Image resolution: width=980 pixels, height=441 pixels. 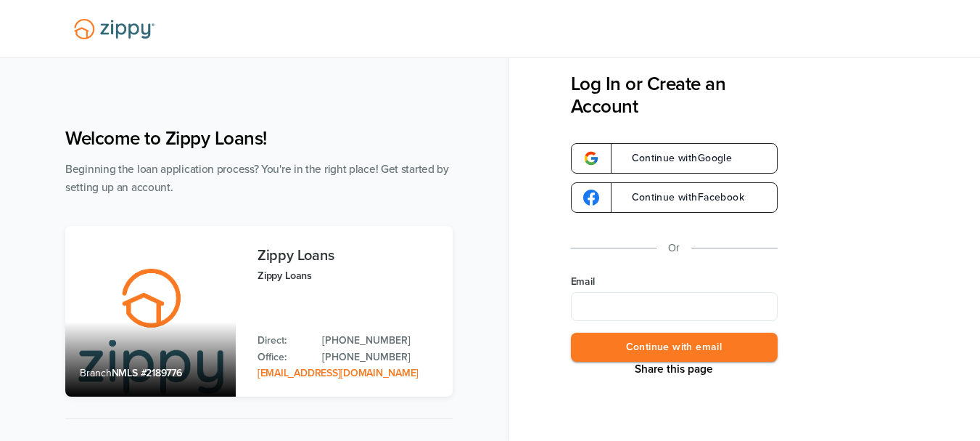 I want to click on span: NMLS #2189776, so click(x=147, y=373).